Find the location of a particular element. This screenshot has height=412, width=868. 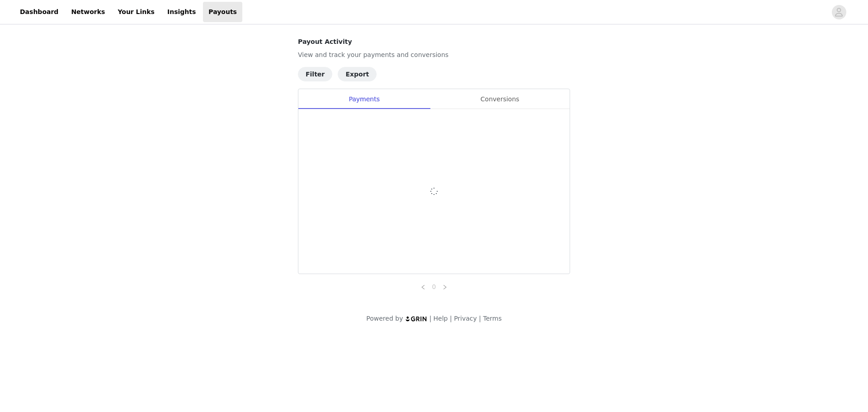

span: Powered by is located at coordinates (384, 318).